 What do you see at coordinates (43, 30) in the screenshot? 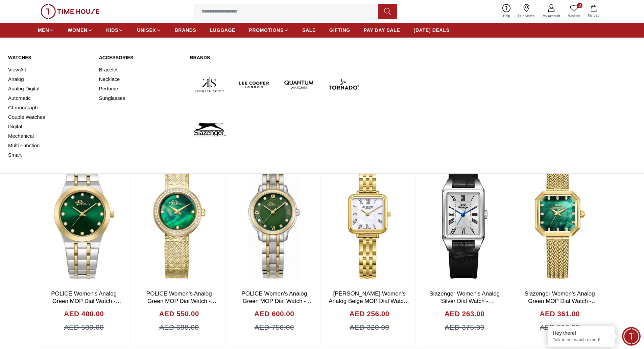
I see `span: MEN` at bounding box center [43, 30].